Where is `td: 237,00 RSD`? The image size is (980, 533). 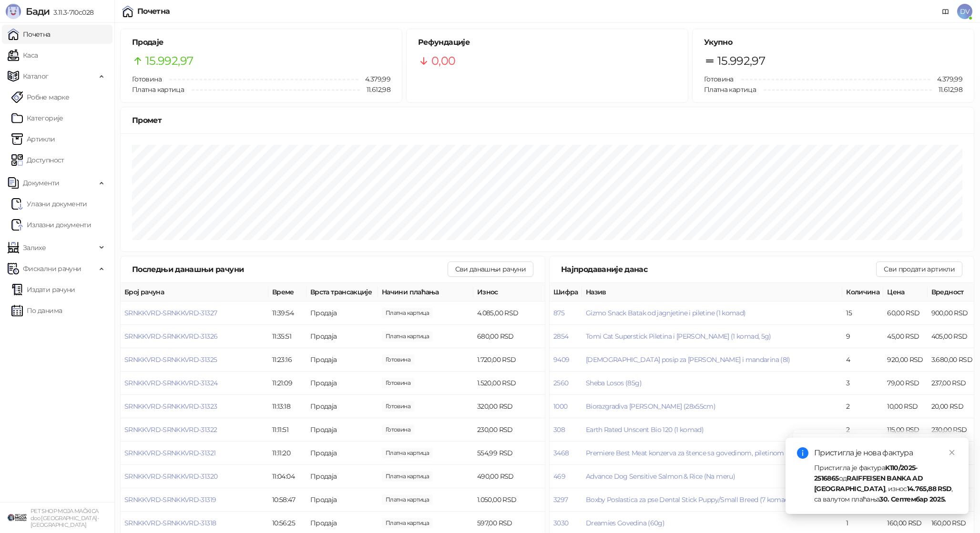 td: 237,00 RSD is located at coordinates (952, 383).